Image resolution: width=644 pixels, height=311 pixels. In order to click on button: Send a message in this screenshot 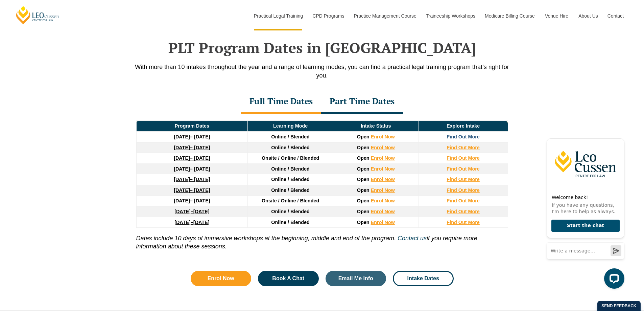, I will do `click(74, 125)`.